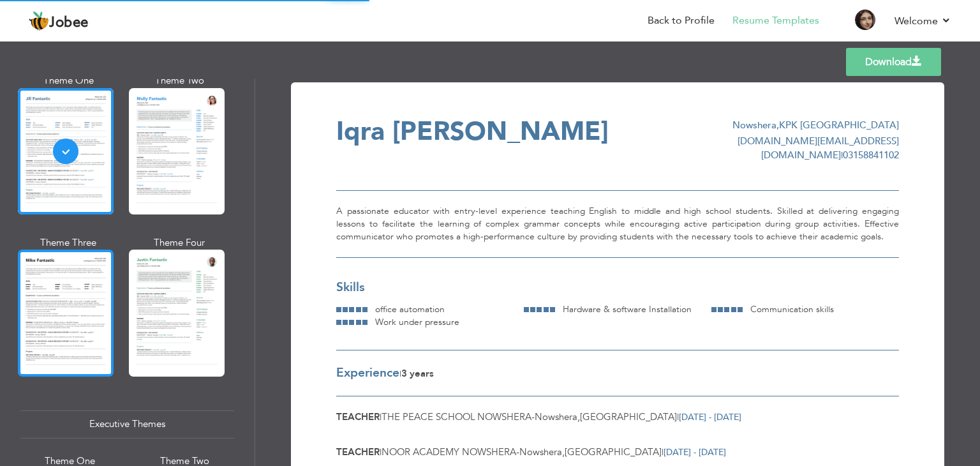  I want to click on img: Profile Img, so click(865, 20).